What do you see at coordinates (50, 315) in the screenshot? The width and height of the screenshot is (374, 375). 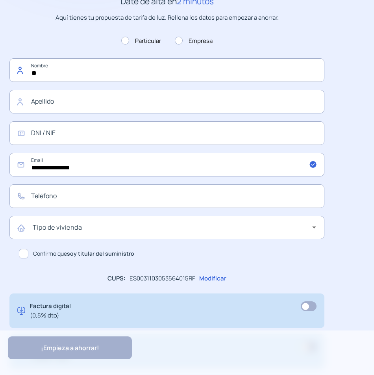 I see `span: (0,5% dto)` at bounding box center [50, 315].